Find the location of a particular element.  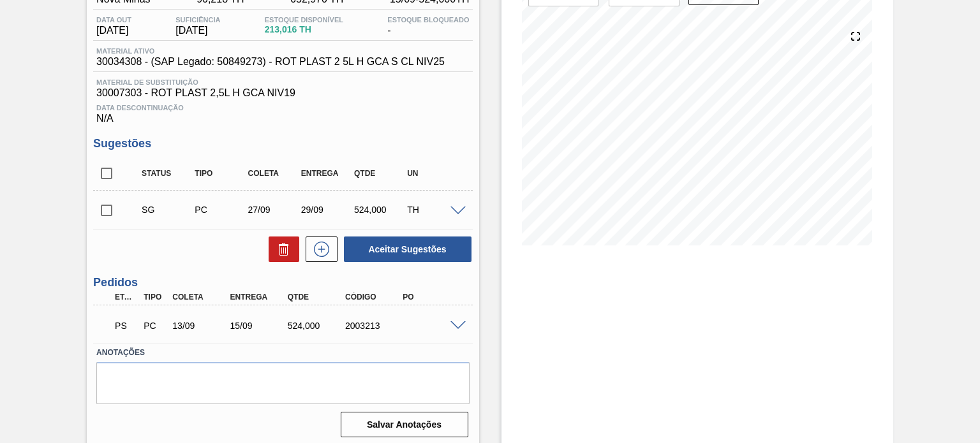

div: Excluir Sugestões is located at coordinates (281, 249).